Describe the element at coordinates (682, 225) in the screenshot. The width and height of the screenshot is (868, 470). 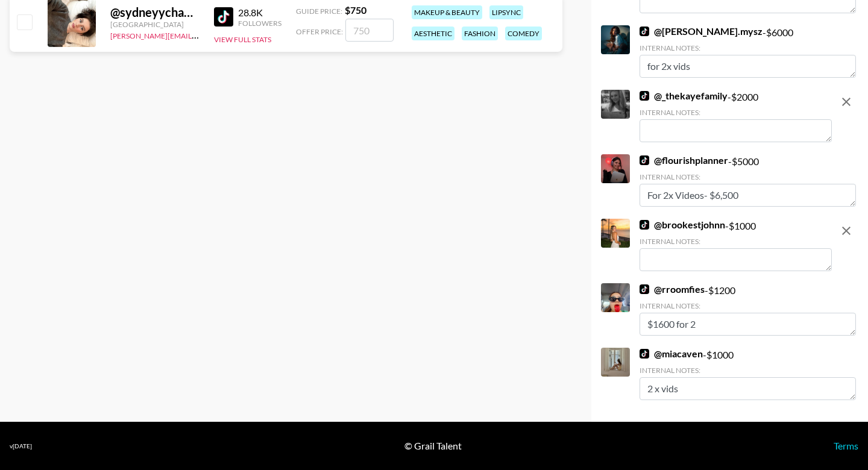
I see `a: @brookestjohnn` at that location.